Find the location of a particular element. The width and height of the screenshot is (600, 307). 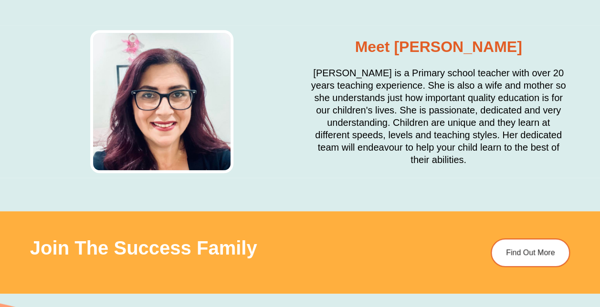

h2: Join The Success Family is located at coordinates (242, 248).